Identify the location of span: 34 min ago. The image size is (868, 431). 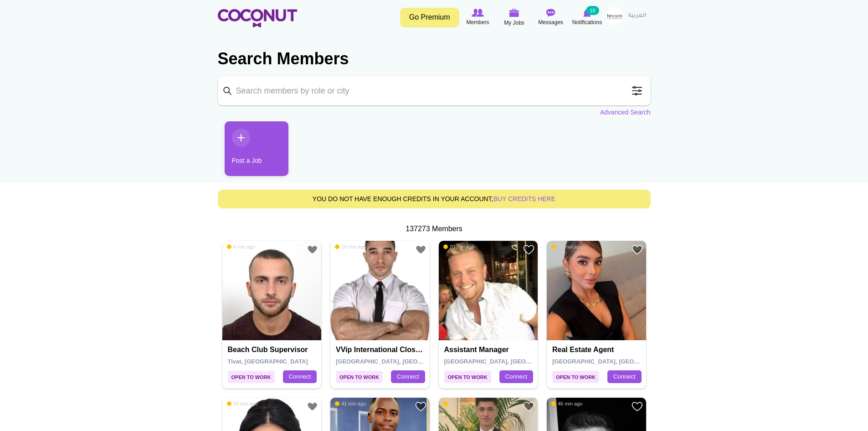
(243, 404).